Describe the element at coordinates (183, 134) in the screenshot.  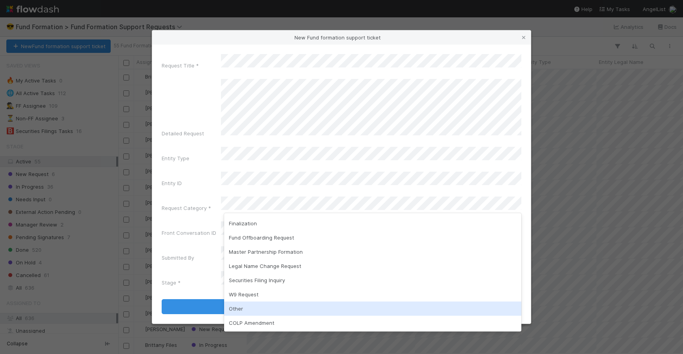
I see `label: Detailed Request` at that location.